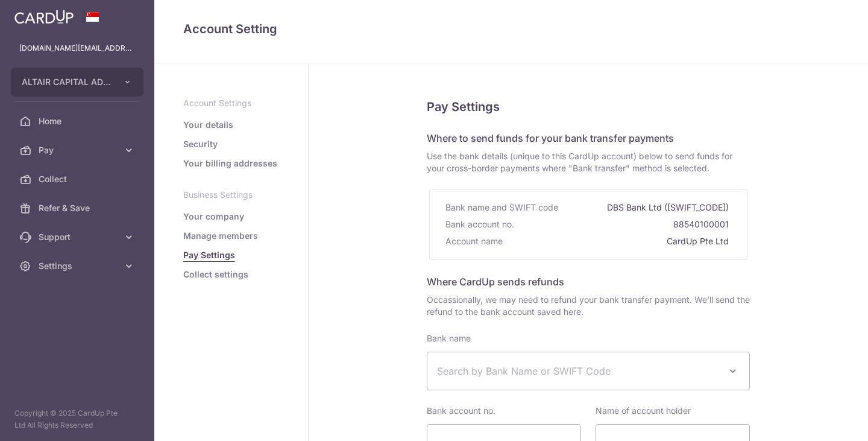 Image resolution: width=868 pixels, height=441 pixels. I want to click on p: Account Settings, so click(231, 103).